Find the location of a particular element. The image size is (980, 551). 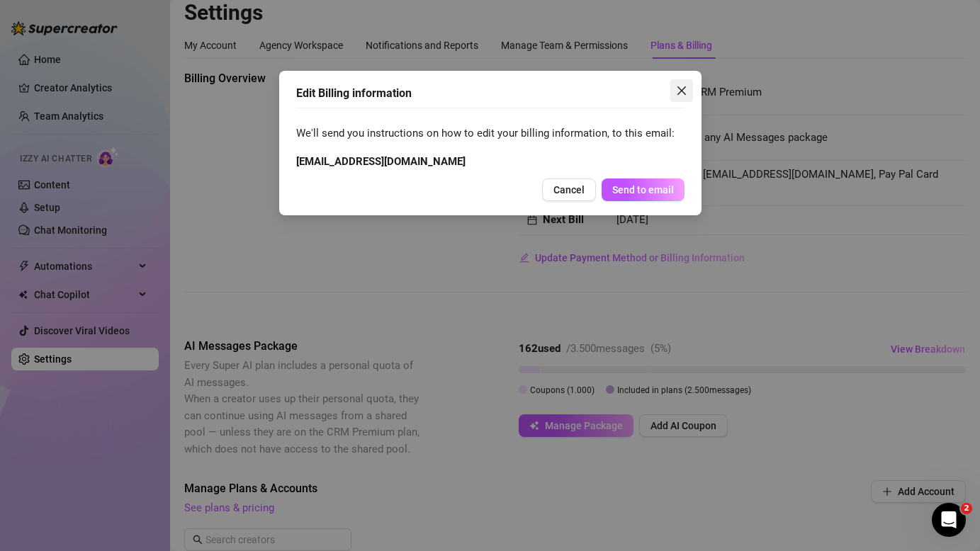

button: Send to email is located at coordinates (643, 190).